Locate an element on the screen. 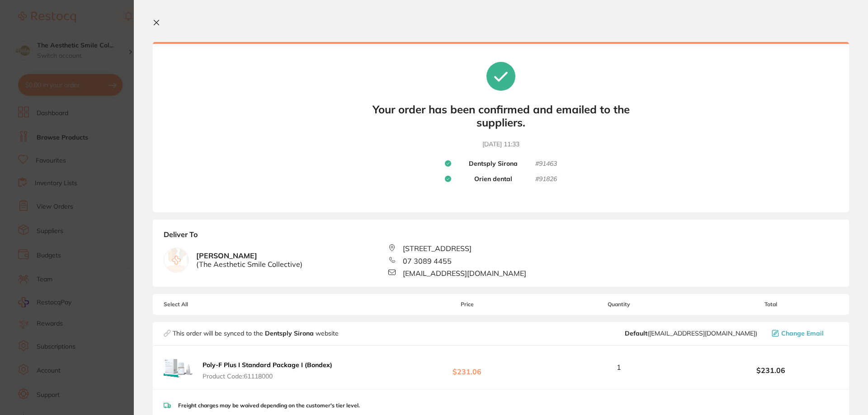 The width and height of the screenshot is (868, 415). span: Total is located at coordinates (771, 304).